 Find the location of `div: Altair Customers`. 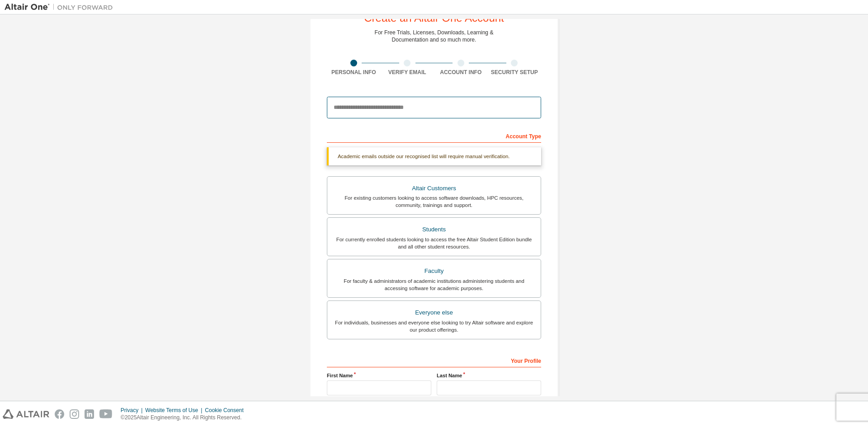

div: Altair Customers is located at coordinates (434, 188).